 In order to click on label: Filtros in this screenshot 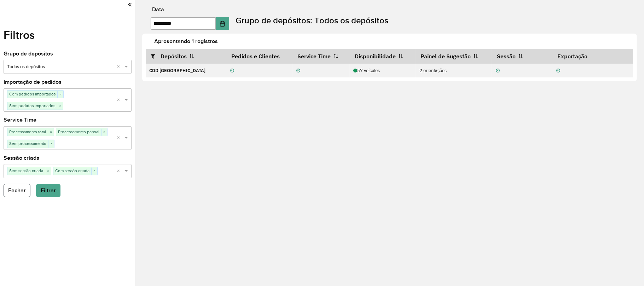, I will do `click(19, 35)`.